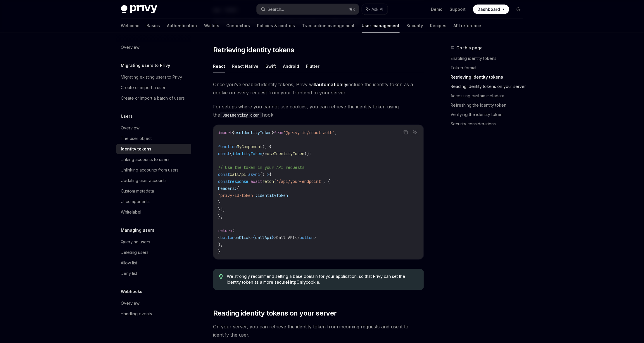  What do you see at coordinates (490, 96) in the screenshot?
I see `a: Accessing custom metadata` at bounding box center [490, 96].